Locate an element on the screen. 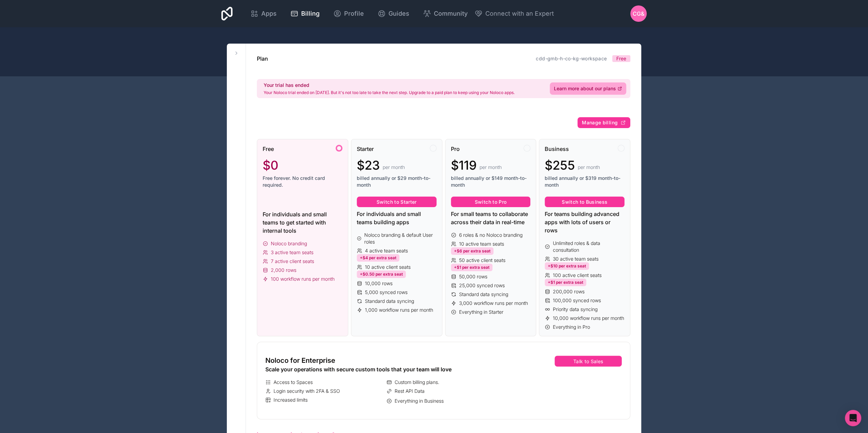 The image size is (868, 433). a: Learn more about our plans is located at coordinates (588, 89).